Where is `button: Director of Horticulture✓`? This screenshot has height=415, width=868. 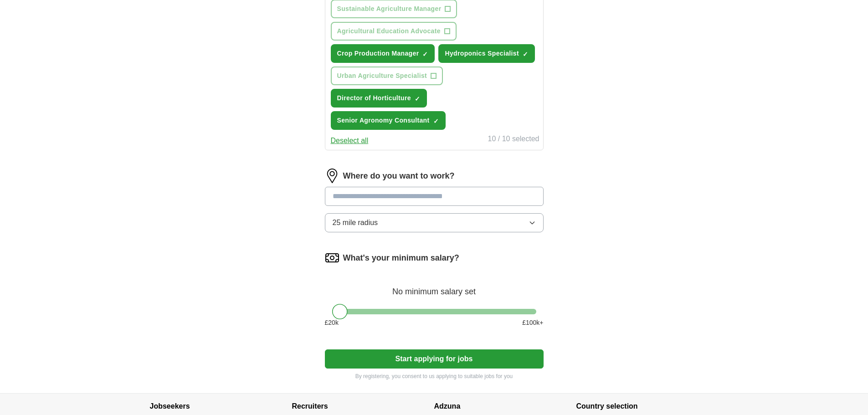 button: Director of Horticulture✓ is located at coordinates (379, 98).